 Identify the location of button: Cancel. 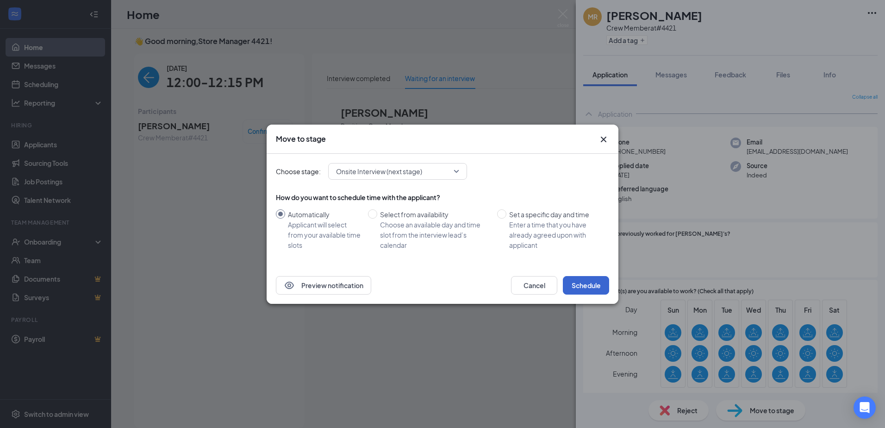
(534, 285).